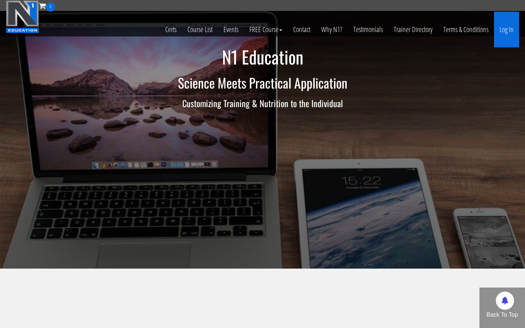 The height and width of the screenshot is (328, 525). What do you see at coordinates (231, 30) in the screenshot?
I see `a: Events` at bounding box center [231, 30].